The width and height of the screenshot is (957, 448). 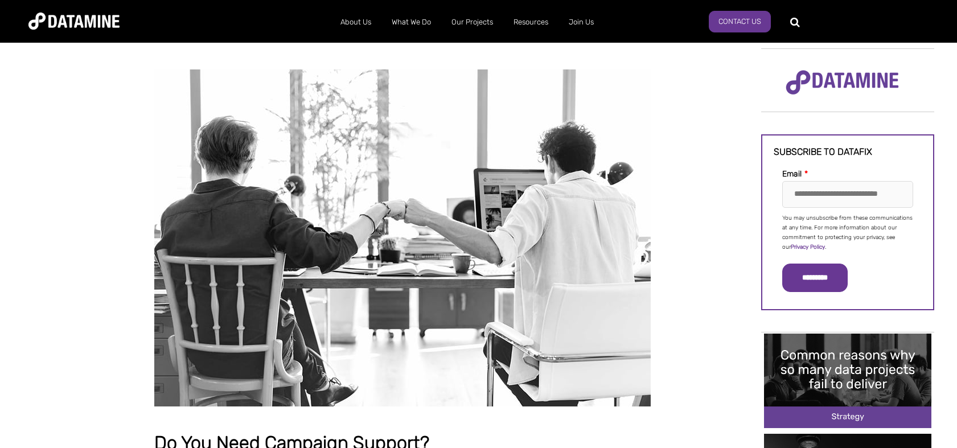 I want to click on img: Datamine, so click(x=74, y=21).